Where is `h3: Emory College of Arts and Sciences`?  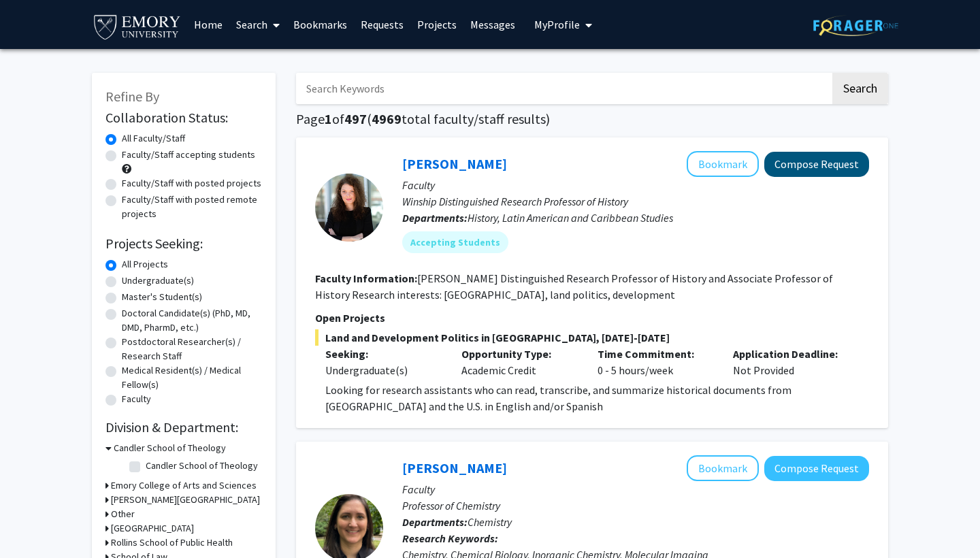
h3: Emory College of Arts and Sciences is located at coordinates (184, 485).